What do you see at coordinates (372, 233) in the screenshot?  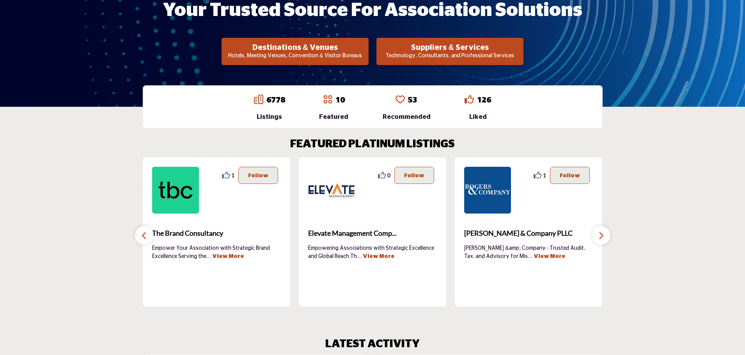 I see `span: Elevate Management Comp...` at bounding box center [372, 233].